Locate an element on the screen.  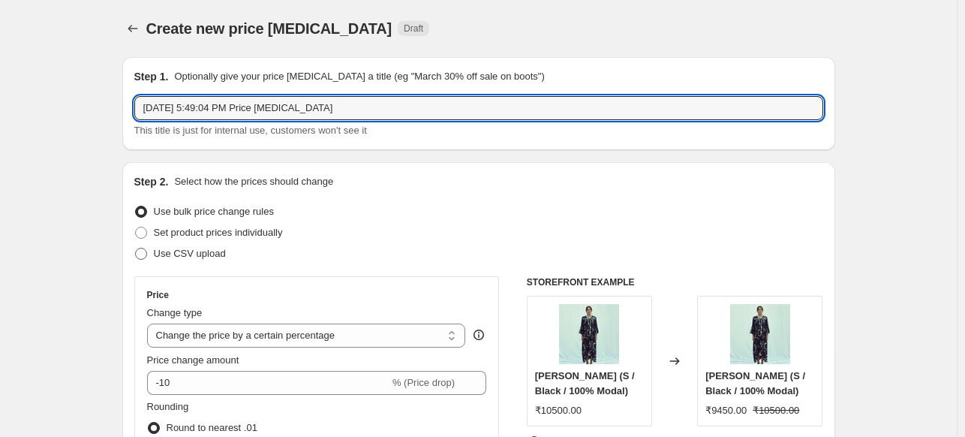
h2: Step 2. is located at coordinates (152, 182).